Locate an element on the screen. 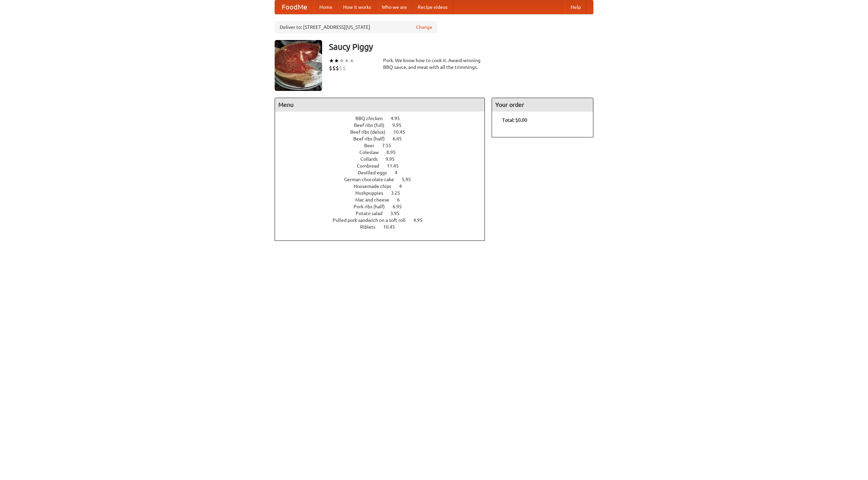  span: Beef ribs (full) is located at coordinates (372, 125).